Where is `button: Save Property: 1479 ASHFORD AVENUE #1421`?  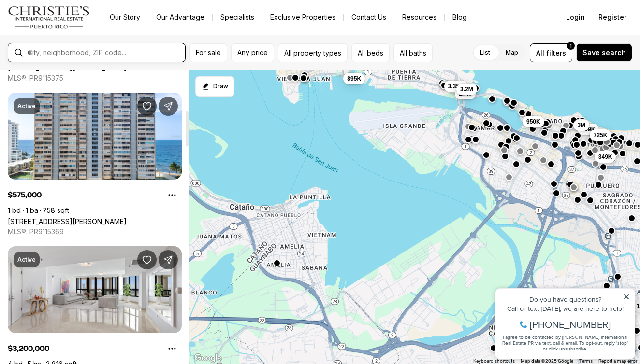 button: Save Property: 1479 ASHFORD AVENUE #1421 is located at coordinates (147, 106).